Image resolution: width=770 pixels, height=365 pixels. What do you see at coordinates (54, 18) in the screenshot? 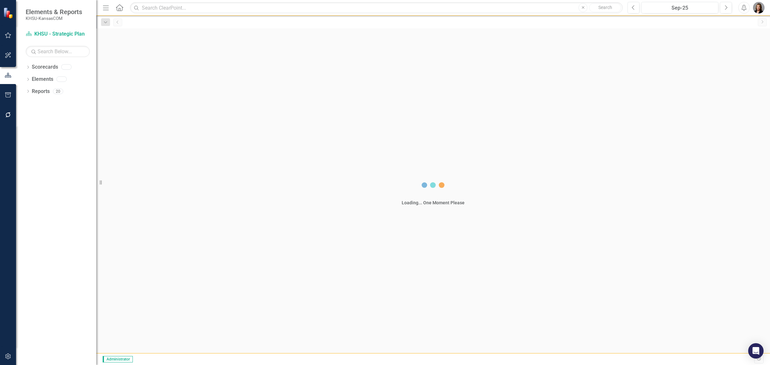
I see `small: KHSU-KansasCOM` at bounding box center [54, 18].